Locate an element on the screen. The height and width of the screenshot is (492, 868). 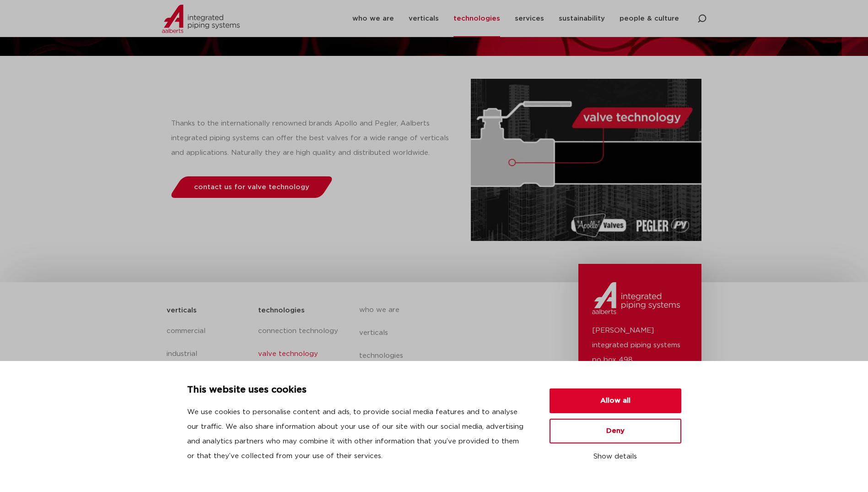
h5: technologies is located at coordinates (281, 310).